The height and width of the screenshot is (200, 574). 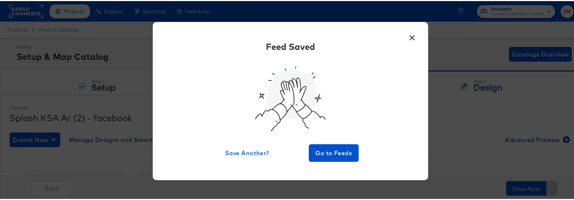 I want to click on span: Save Another?, so click(x=247, y=152).